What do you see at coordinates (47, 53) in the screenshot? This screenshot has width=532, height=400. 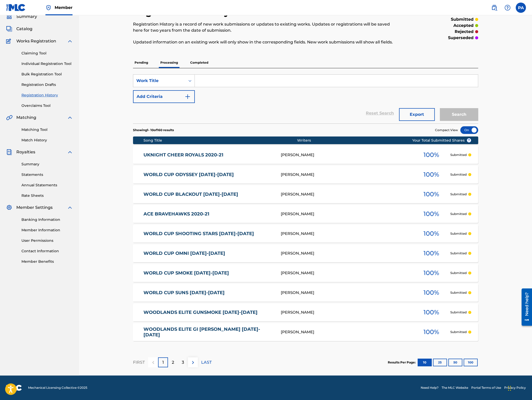 I see `a: Claiming Tool` at bounding box center [47, 53].